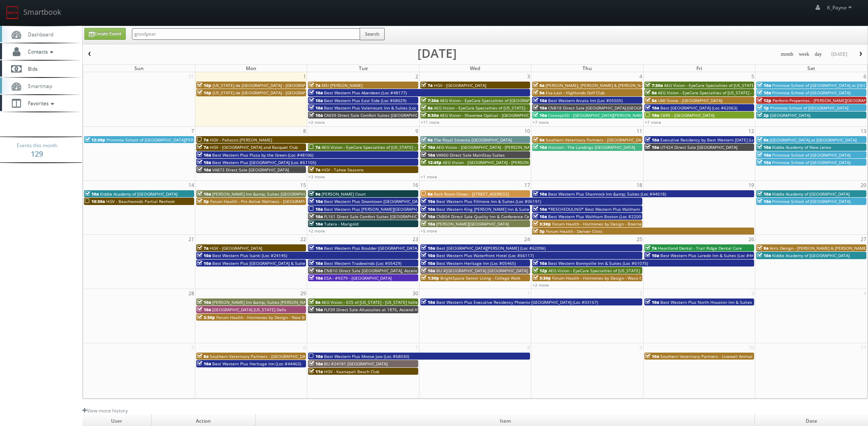 This screenshot has height=426, width=868. I want to click on span: Best Western Plus East Side (Loc #68029), so click(365, 100).